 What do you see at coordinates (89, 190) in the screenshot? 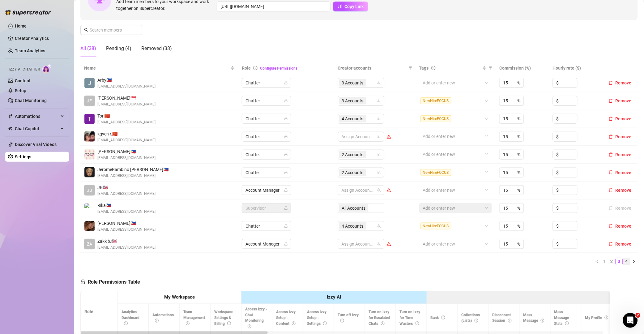
I see `span: JB` at bounding box center [89, 190].